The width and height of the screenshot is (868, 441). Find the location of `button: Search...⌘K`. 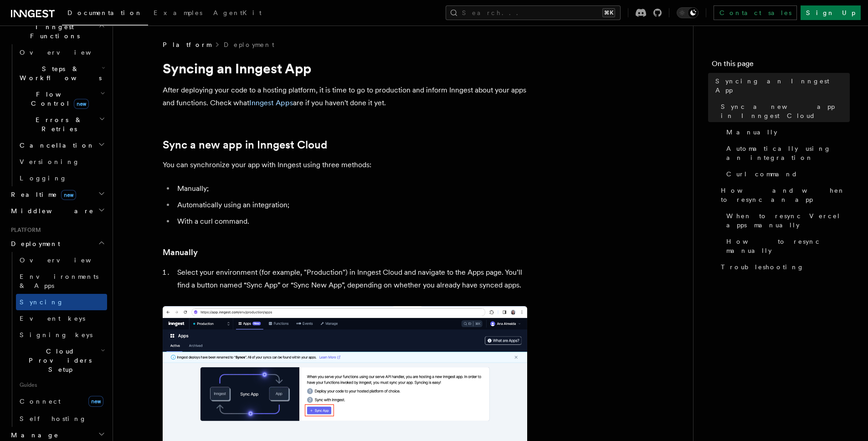

button: Search...⌘K is located at coordinates (533, 13).